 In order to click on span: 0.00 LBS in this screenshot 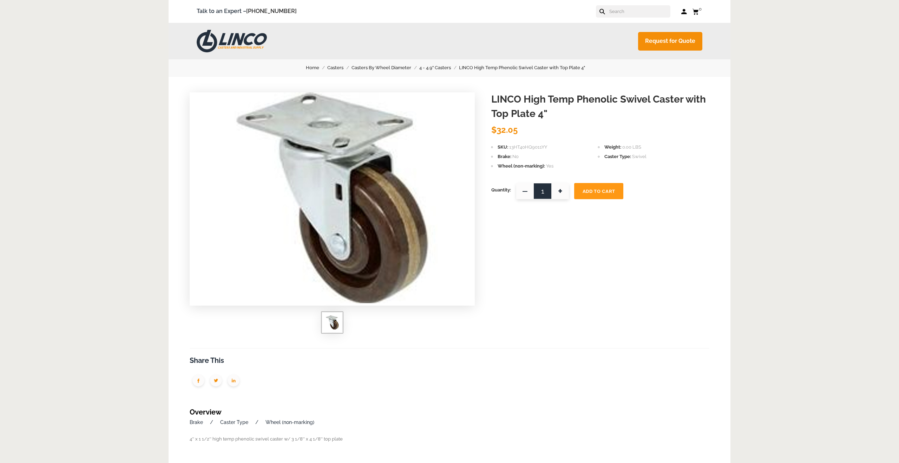, I will do `click(632, 147)`.